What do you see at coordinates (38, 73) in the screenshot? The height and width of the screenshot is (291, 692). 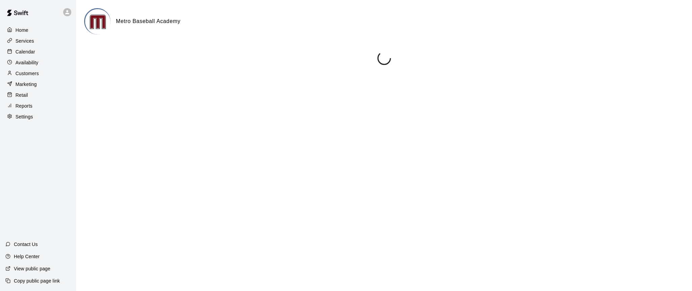 I see `a: Customers` at bounding box center [38, 73].